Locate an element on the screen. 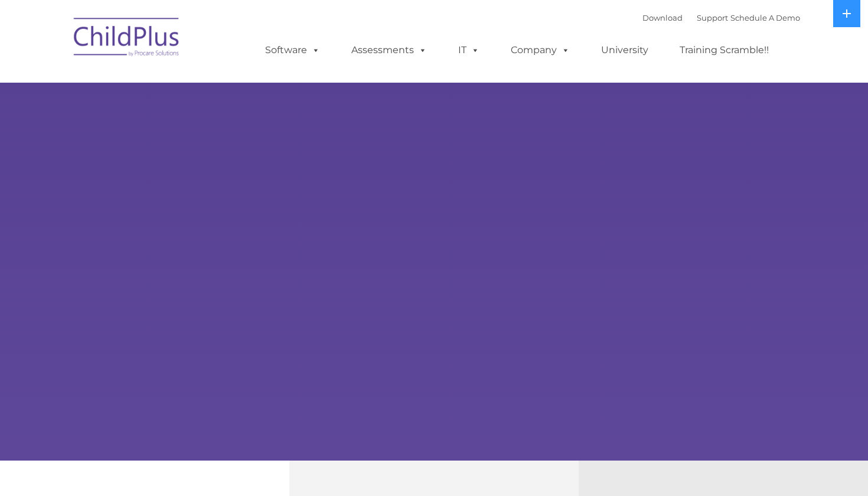 The width and height of the screenshot is (868, 496). a: Download is located at coordinates (663, 17).